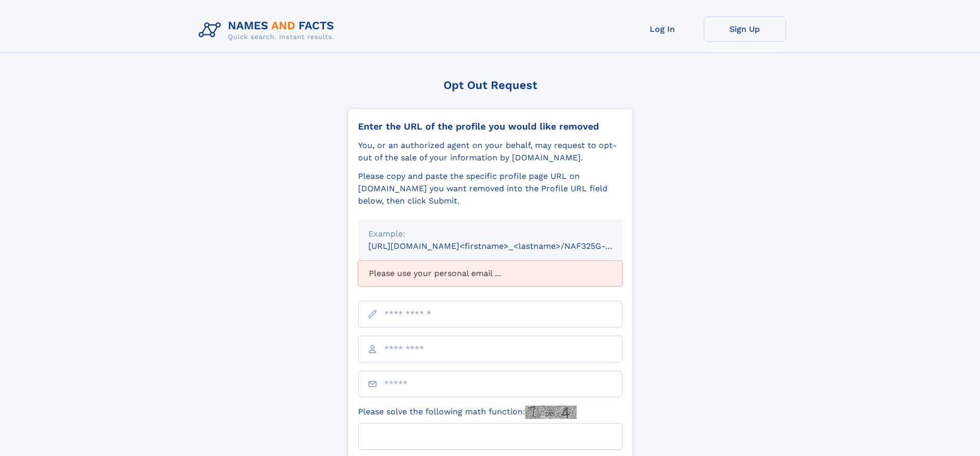 This screenshot has height=456, width=980. What do you see at coordinates (269, 30) in the screenshot?
I see `img: Logo Names and Facts` at bounding box center [269, 30].